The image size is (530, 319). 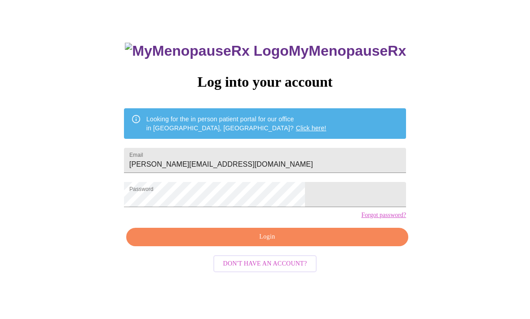 What do you see at coordinates (265, 263) in the screenshot?
I see `a: Don't have an account?` at bounding box center [265, 263].